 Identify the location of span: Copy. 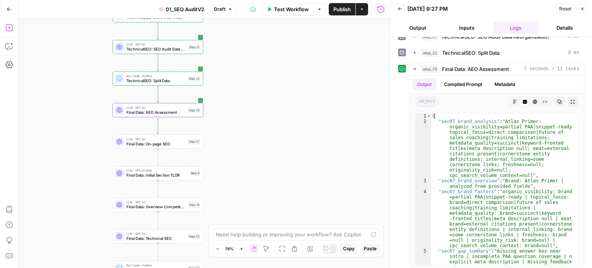
(349, 249).